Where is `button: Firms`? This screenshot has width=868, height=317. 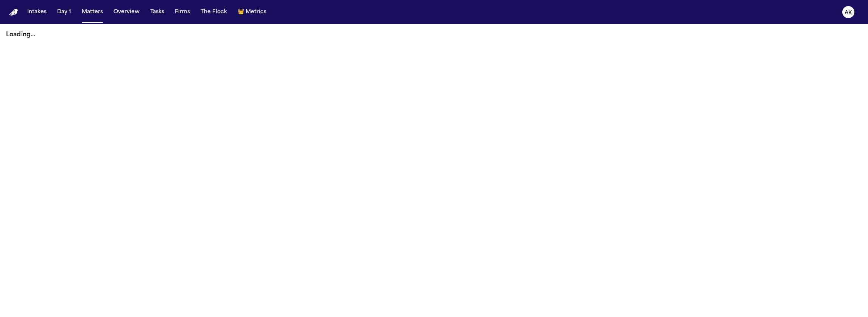 button: Firms is located at coordinates (183, 12).